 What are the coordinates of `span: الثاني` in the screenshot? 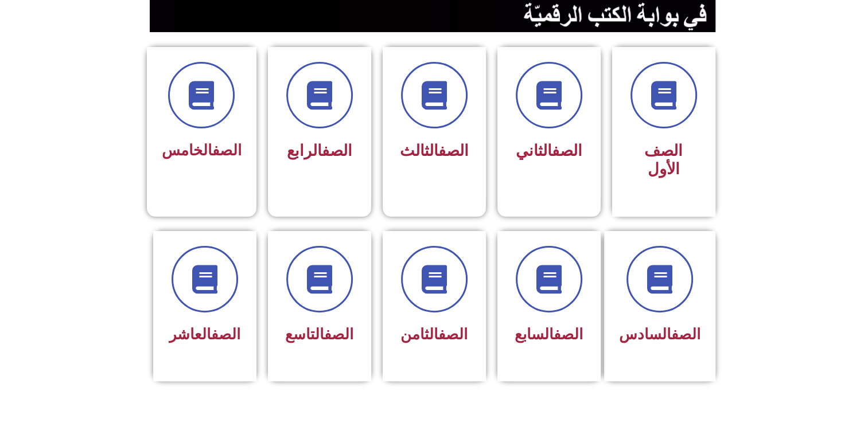 It's located at (549, 151).